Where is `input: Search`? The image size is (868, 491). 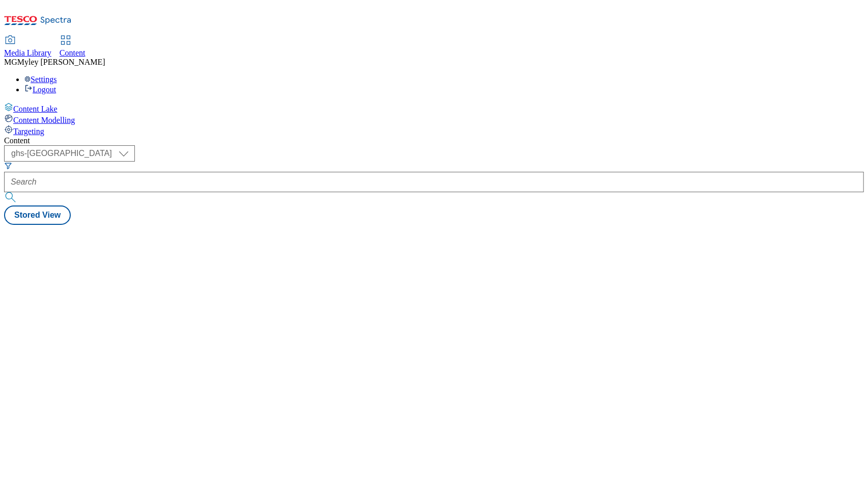 input: Search is located at coordinates (434, 182).